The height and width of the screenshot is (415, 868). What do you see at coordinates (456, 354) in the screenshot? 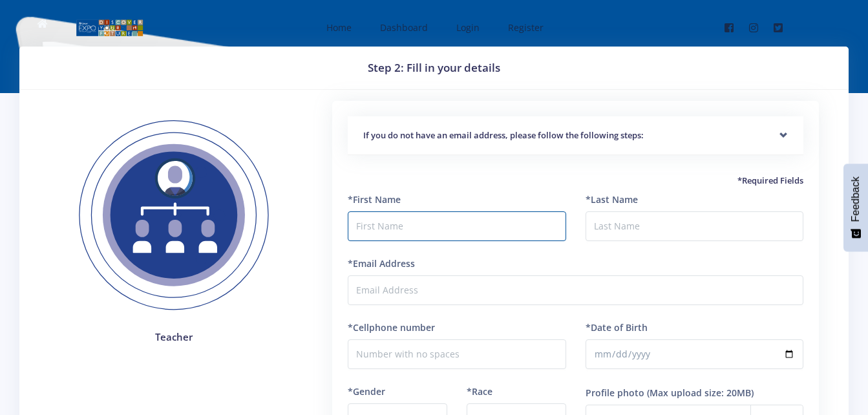
I see `input: Number with no spaces` at bounding box center [456, 354].